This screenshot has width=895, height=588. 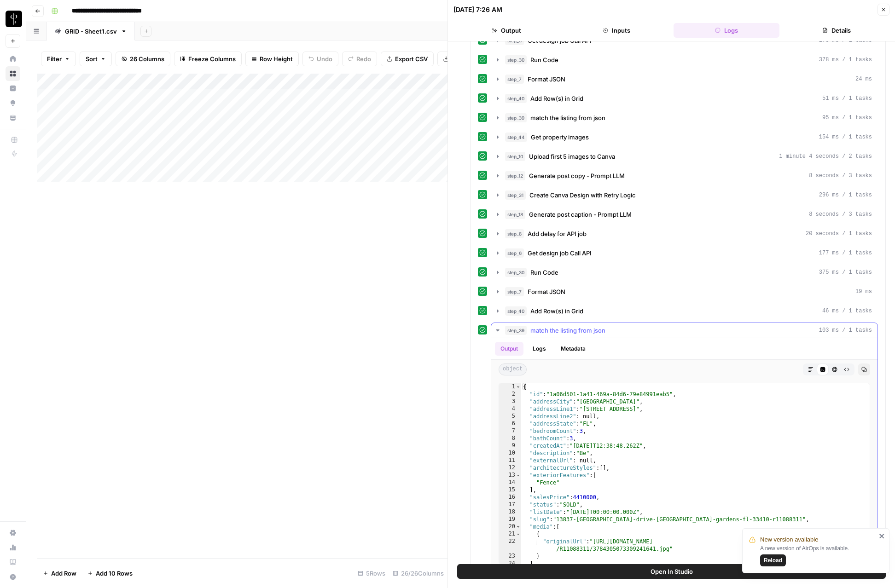 What do you see at coordinates (510, 556) in the screenshot?
I see `div: 23` at bounding box center [510, 556].